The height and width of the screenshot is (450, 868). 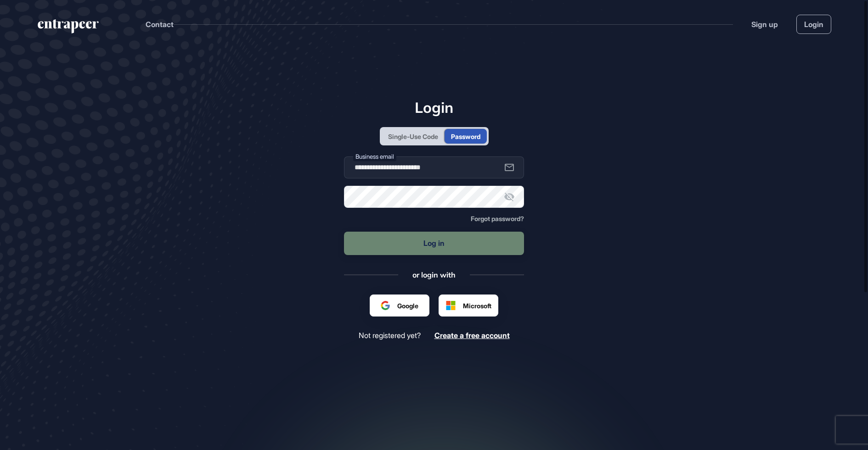 I want to click on div: or login with, so click(x=434, y=275).